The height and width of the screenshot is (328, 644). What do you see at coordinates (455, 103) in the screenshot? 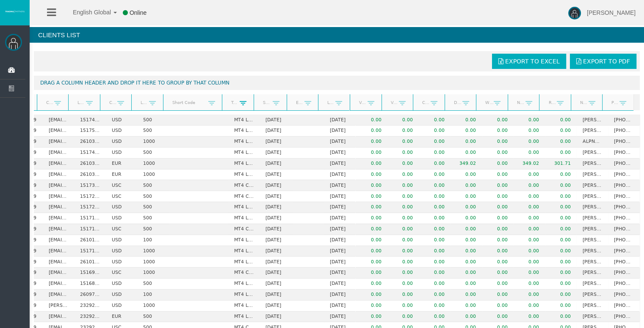
I see `a: Deposits` at bounding box center [455, 103].